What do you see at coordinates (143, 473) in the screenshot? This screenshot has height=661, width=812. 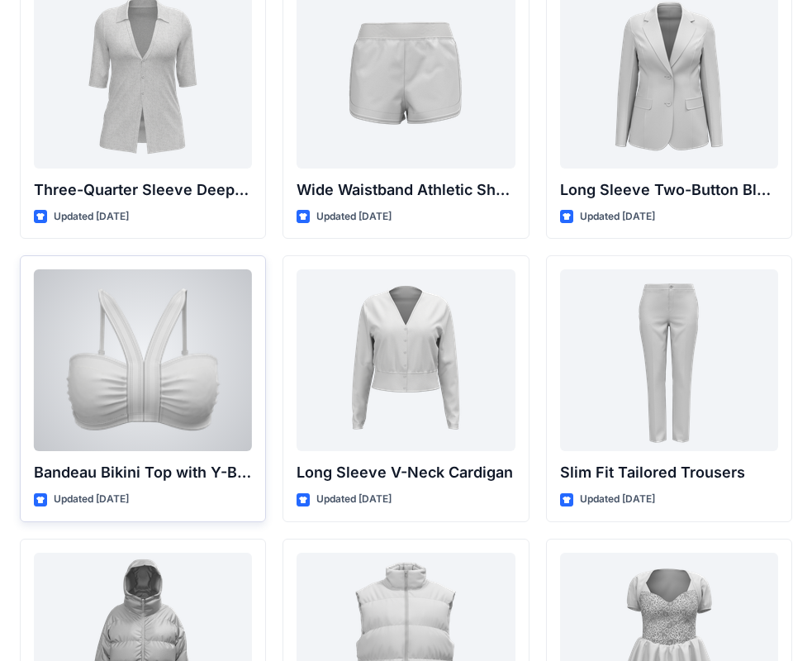 I see `p: Bandeau Bikini Top with Y-Back Straps and Stitch Detail` at bounding box center [143, 473].